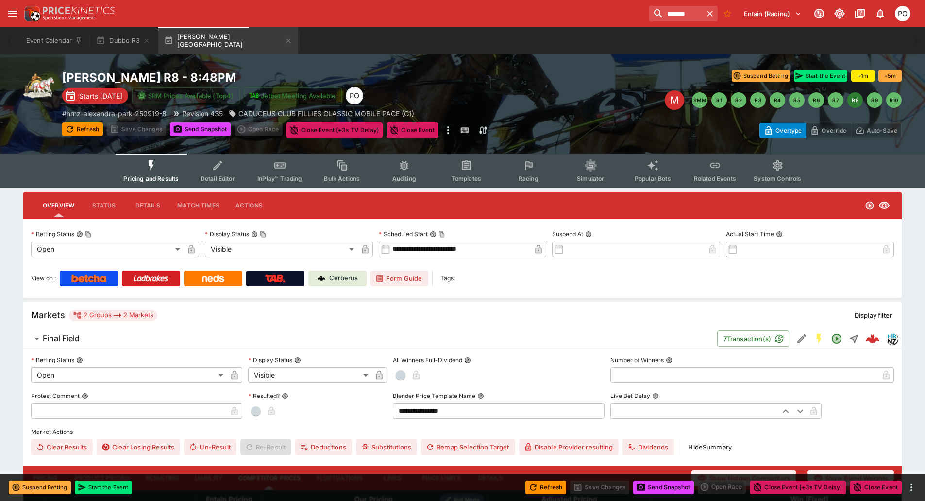 This screenshot has width=925, height=501. Describe the element at coordinates (58, 205) in the screenshot. I see `button: Overview` at that location.